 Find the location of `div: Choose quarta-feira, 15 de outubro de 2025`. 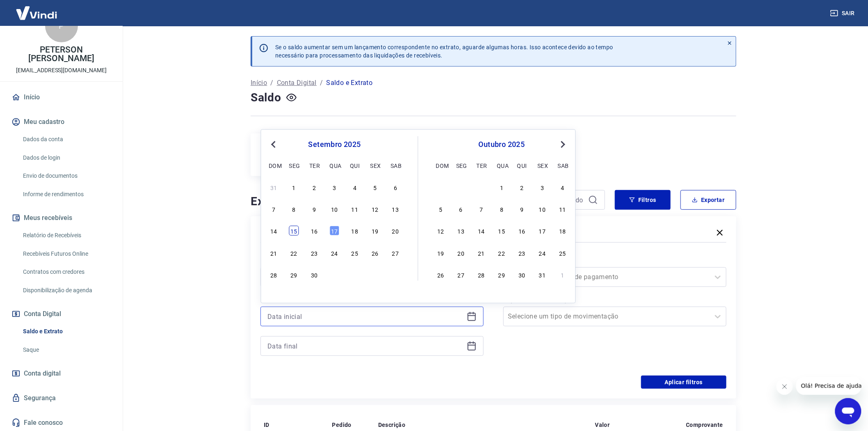

div: Choose quarta-feira, 15 de outubro de 2025 is located at coordinates (502, 231).